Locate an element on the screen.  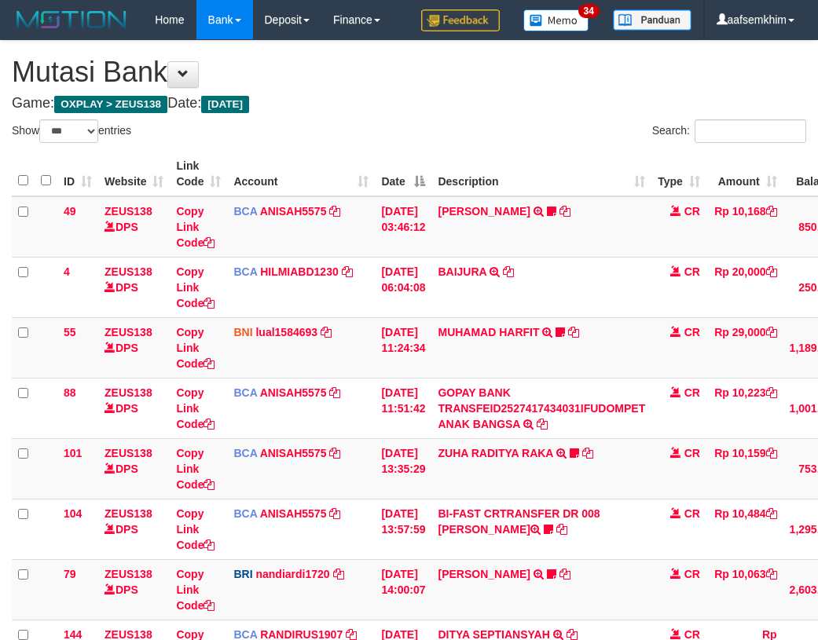
a: ZUHA RADITYA RAKA is located at coordinates (495, 453).